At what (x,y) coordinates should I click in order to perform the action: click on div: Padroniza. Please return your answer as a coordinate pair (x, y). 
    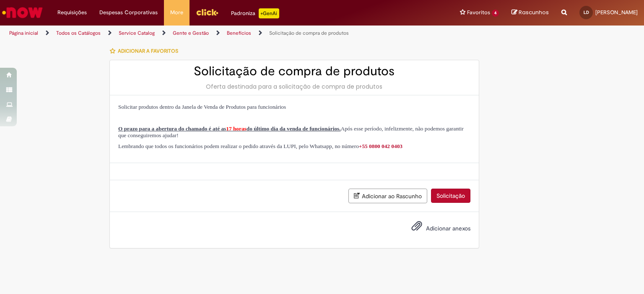
    Looking at the image, I should click on (255, 13).